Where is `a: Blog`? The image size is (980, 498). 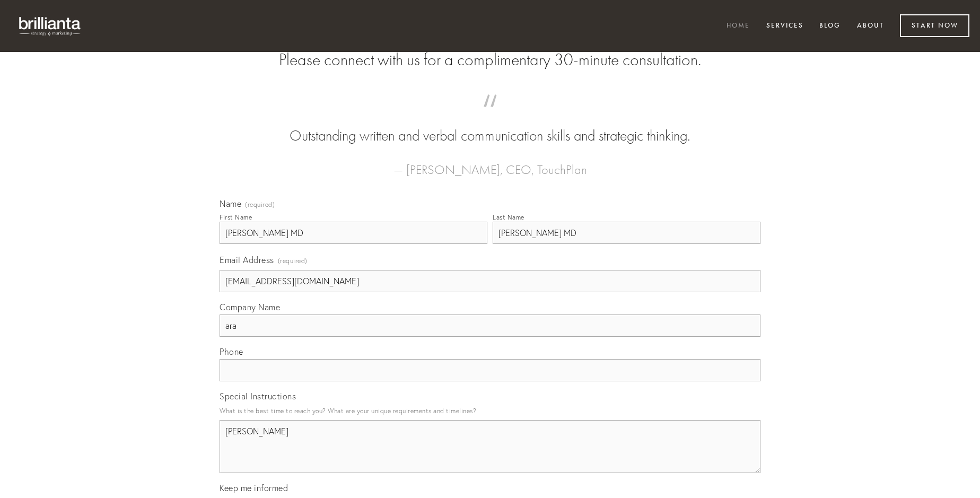 a: Blog is located at coordinates (830, 26).